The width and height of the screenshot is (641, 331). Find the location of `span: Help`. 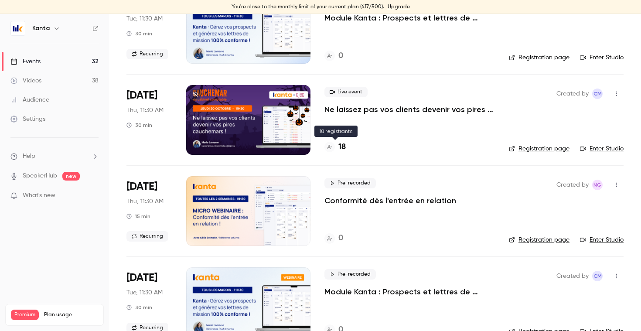

span: Help is located at coordinates (29, 156).